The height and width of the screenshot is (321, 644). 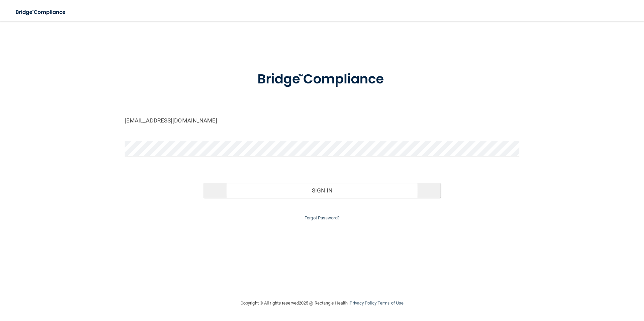 I want to click on input: Email, so click(x=322, y=120).